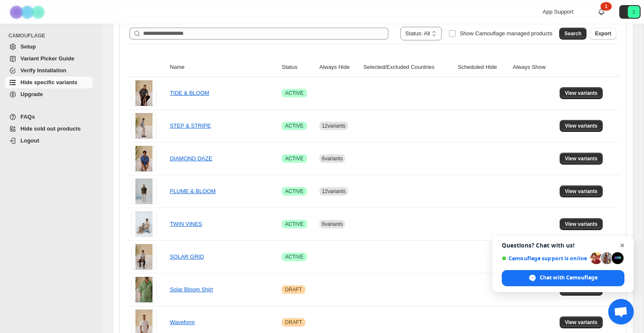 The width and height of the screenshot is (644, 333). Describe the element at coordinates (190, 93) in the screenshot. I see `a: TIDE & BLOOM` at that location.